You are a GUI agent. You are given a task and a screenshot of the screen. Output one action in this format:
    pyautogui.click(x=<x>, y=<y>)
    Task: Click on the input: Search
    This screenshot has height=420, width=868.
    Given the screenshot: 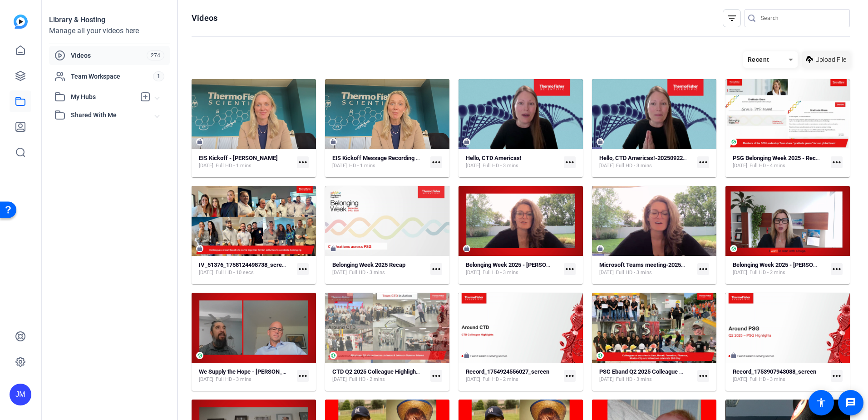 What is the action you would take?
    pyautogui.click(x=802, y=18)
    